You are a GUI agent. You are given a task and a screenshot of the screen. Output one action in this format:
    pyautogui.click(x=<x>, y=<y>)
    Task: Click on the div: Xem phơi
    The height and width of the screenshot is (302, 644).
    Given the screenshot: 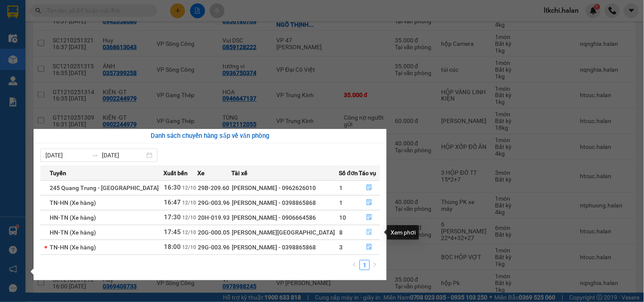 What is the action you would take?
    pyautogui.click(x=403, y=233)
    